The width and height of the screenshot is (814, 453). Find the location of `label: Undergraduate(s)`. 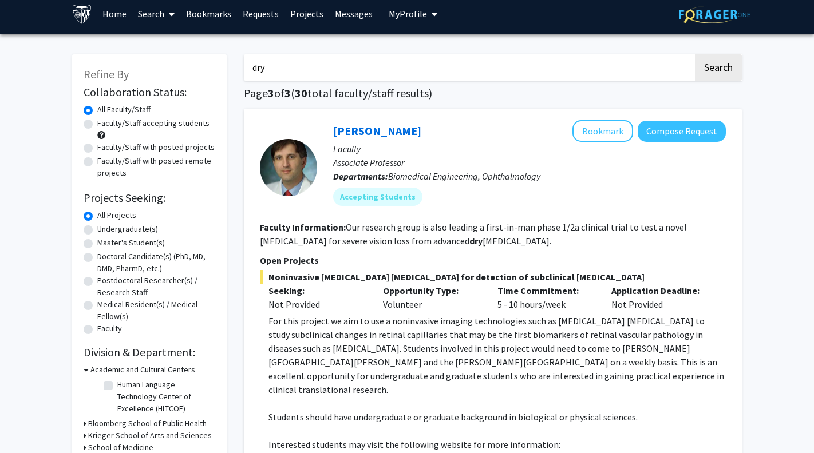

label: Undergraduate(s) is located at coordinates (128, 229).